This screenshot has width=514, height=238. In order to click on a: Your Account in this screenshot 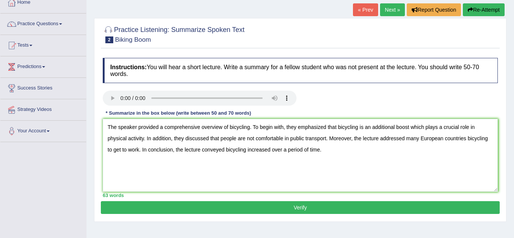, I will do `click(43, 130)`.